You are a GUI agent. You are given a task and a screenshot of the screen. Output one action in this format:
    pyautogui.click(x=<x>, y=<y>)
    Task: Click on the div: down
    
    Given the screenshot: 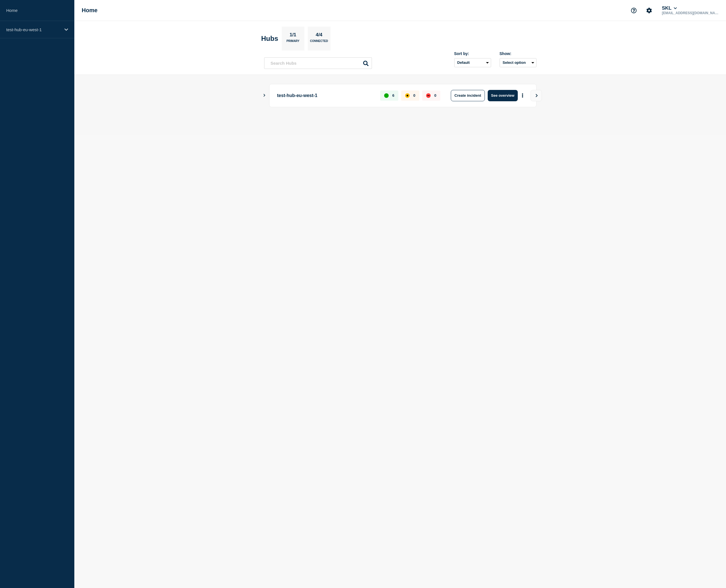 What is the action you would take?
    pyautogui.click(x=428, y=96)
    